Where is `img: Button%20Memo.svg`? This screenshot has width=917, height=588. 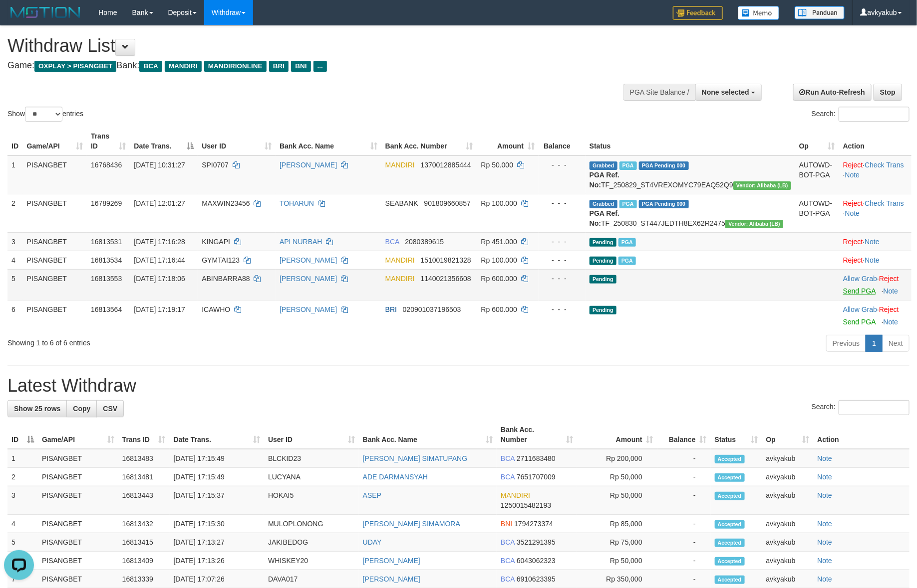
img: Button%20Memo.svg is located at coordinates (758, 13).